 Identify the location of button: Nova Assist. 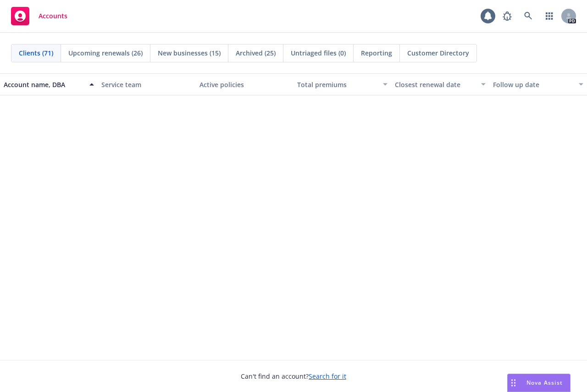
(539, 383).